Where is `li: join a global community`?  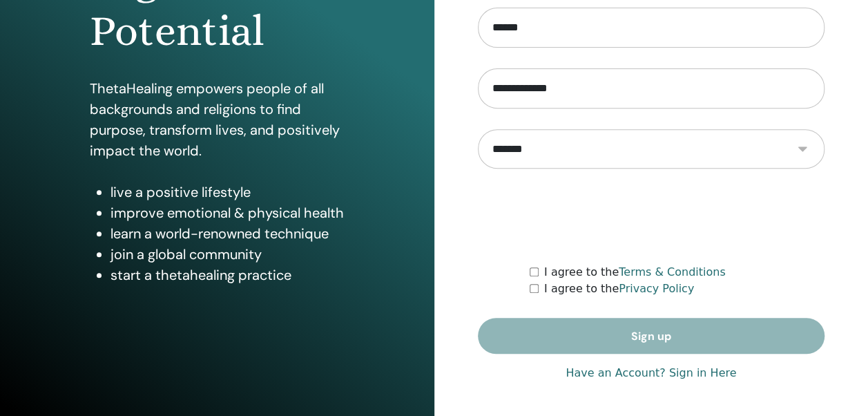 li: join a global community is located at coordinates (227, 254).